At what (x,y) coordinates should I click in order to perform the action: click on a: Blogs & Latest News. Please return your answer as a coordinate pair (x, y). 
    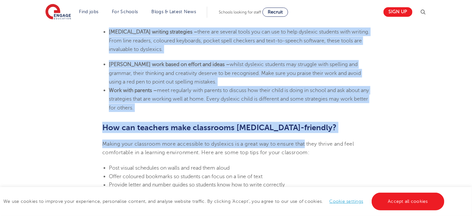
    Looking at the image, I should click on (174, 12).